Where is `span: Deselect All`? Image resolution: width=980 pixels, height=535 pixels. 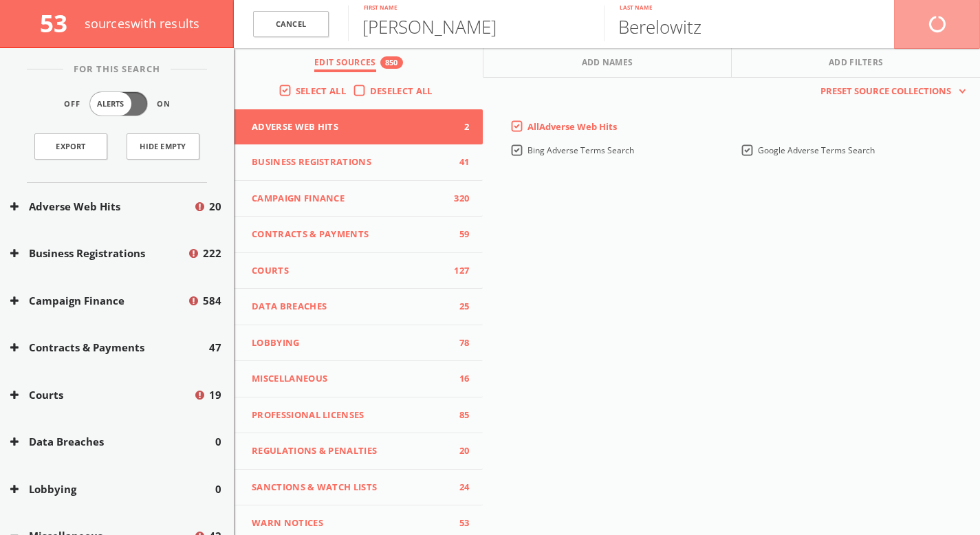
span: Deselect All is located at coordinates (401, 91).